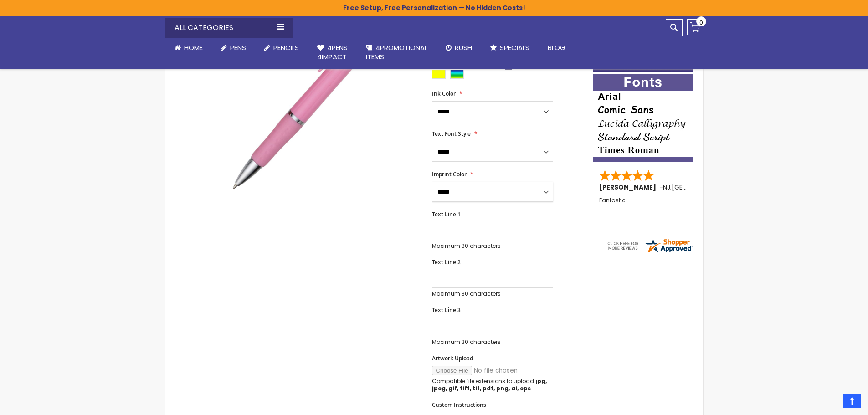  I want to click on img: font-personalization-examples, so click(643, 117).